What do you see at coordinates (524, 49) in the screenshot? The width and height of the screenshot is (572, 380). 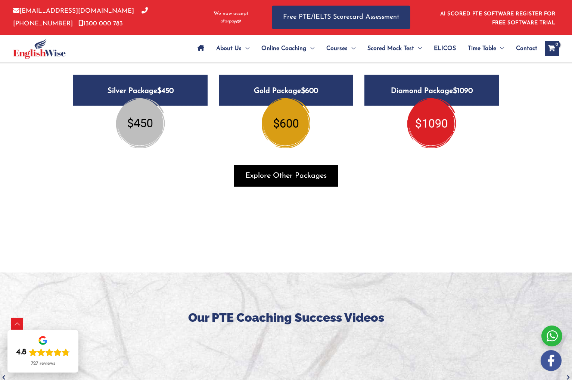 I see `a: Contact` at bounding box center [524, 49].